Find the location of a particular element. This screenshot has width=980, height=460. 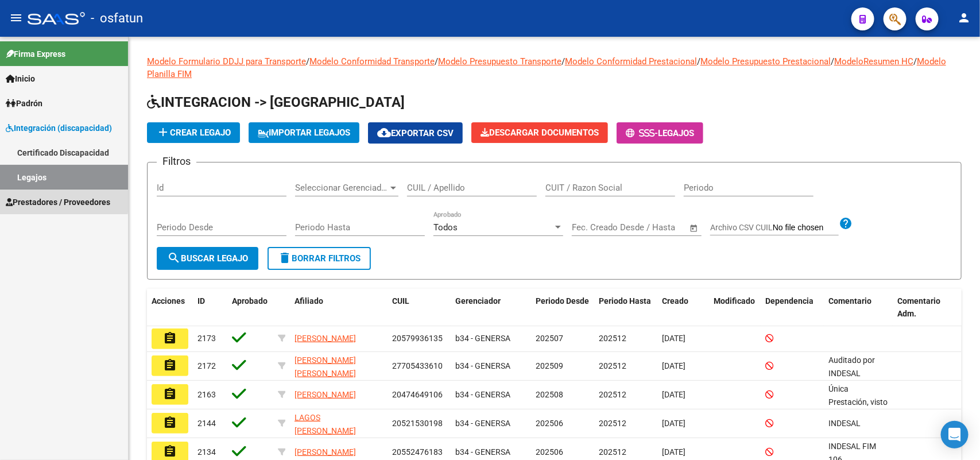

span: - osfatun is located at coordinates (117, 18).